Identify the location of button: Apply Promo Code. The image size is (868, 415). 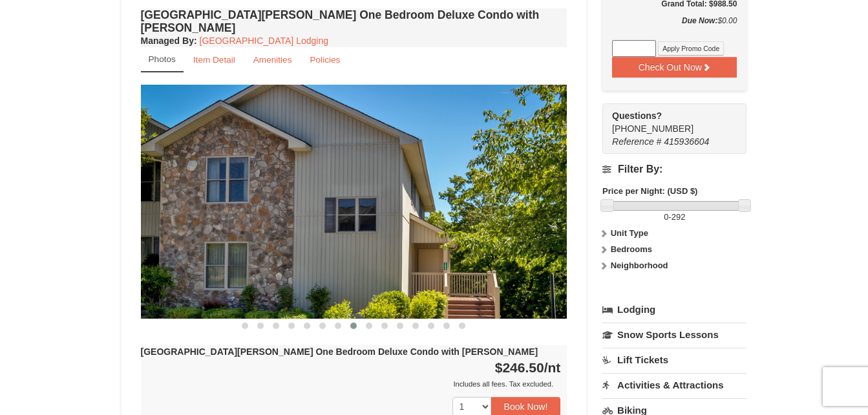
(691, 48).